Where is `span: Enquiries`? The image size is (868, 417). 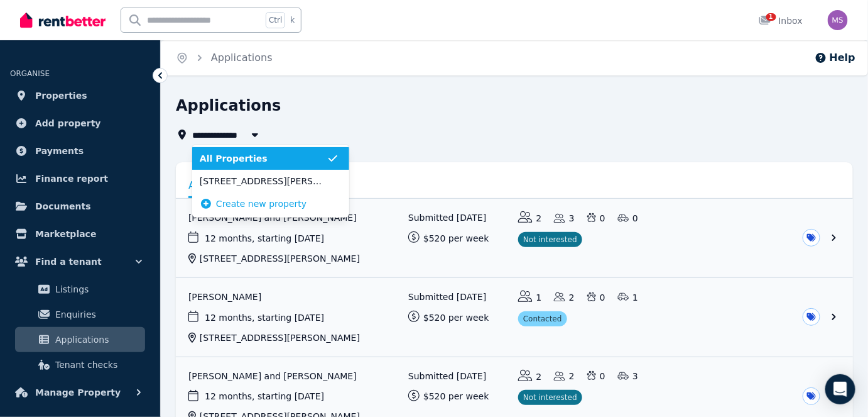 span: Enquiries is located at coordinates (98, 315).